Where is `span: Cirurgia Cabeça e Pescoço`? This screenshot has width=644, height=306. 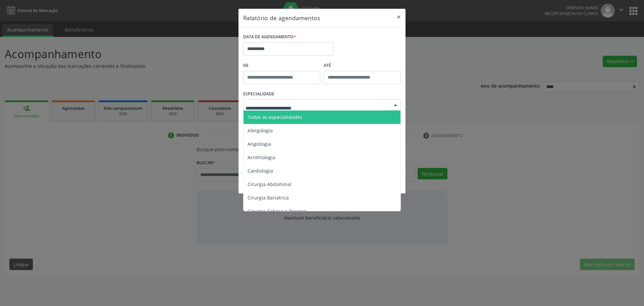 span: Cirurgia Cabeça e Pescoço is located at coordinates (277, 211).